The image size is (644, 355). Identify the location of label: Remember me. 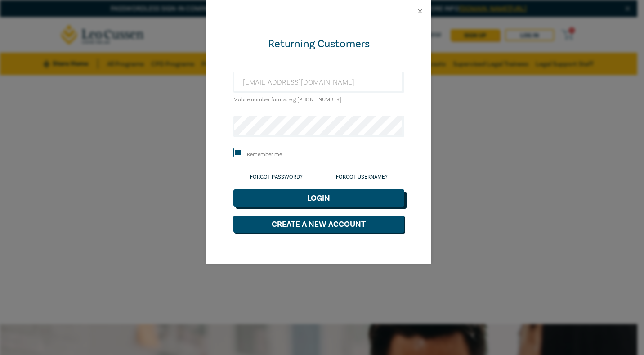
(264, 155).